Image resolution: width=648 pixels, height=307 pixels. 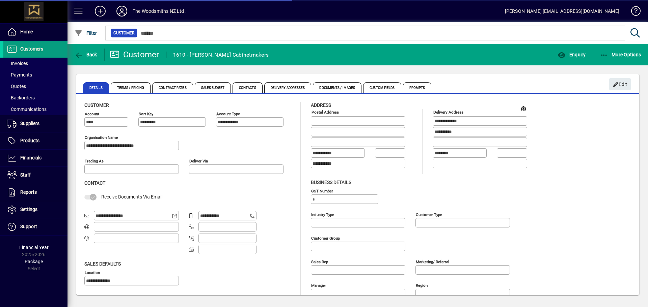 What do you see at coordinates (32, 49) in the screenshot?
I see `span: Customers` at bounding box center [32, 49].